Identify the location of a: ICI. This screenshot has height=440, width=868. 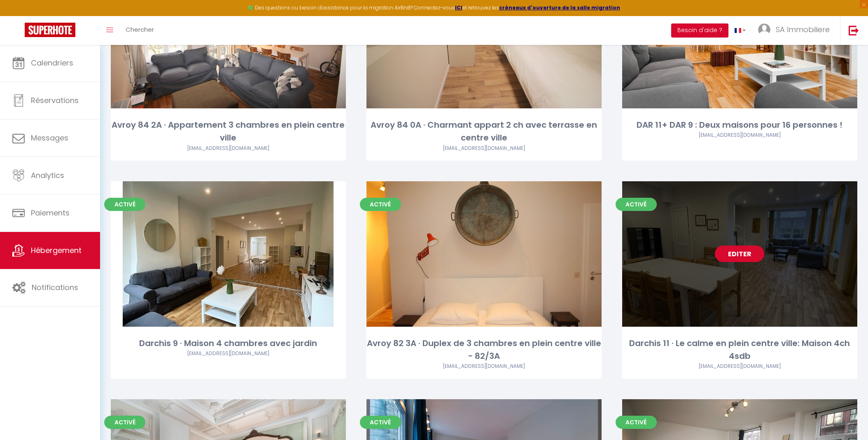
(459, 8).